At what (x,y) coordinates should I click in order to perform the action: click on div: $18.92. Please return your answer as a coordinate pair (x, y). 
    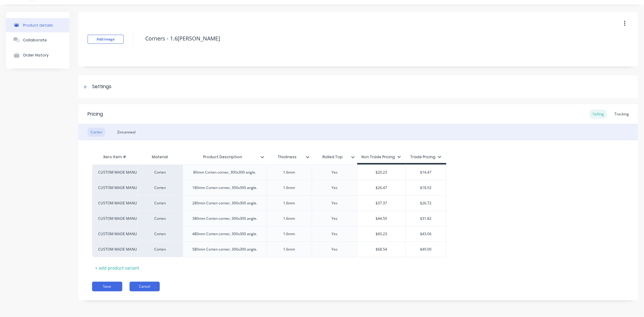
    Looking at the image, I should click on (426, 188).